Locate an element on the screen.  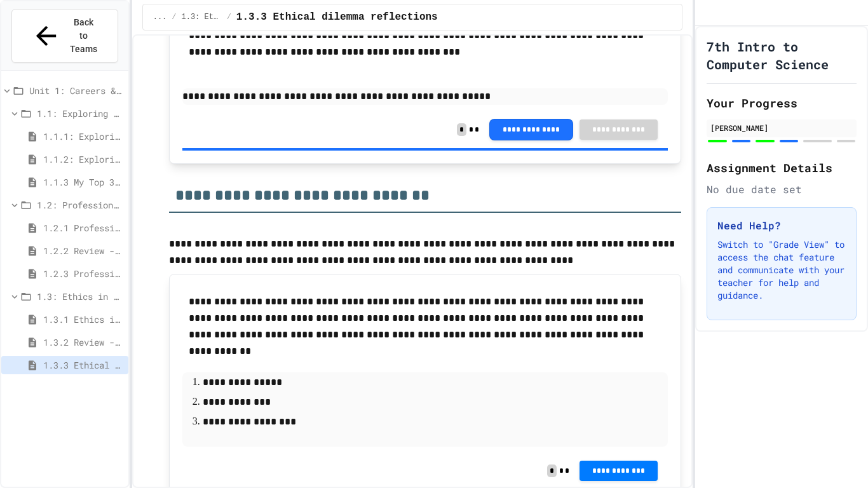
span: 1.1.2: Exploring CS Careers - Review is located at coordinates (83, 159).